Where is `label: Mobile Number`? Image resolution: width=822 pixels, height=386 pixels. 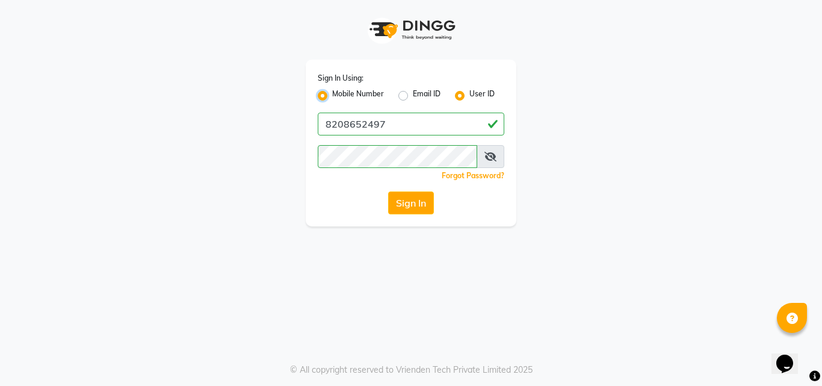
label: Mobile Number is located at coordinates (358, 96).